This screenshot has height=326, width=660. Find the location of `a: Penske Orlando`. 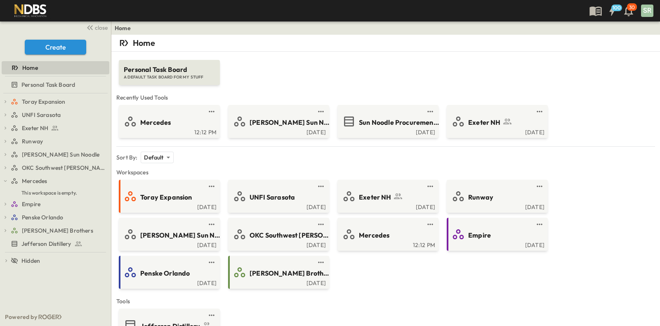

a: Penske Orlando is located at coordinates (59, 217).